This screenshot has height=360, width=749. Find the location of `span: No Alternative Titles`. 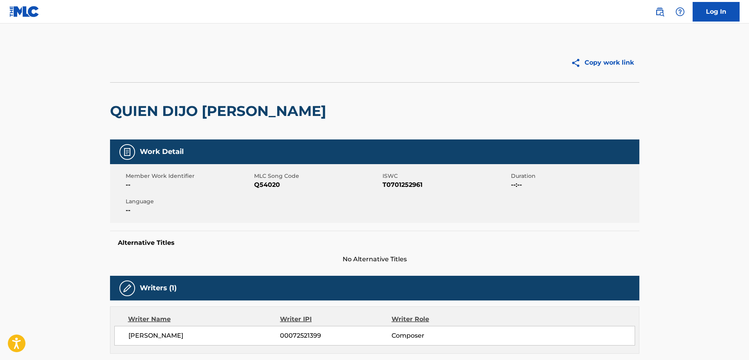

span: No Alternative Titles is located at coordinates (375, 259).